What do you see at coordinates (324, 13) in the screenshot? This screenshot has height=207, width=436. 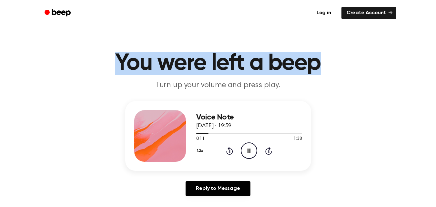 I see `a: Log in` at bounding box center [324, 13].